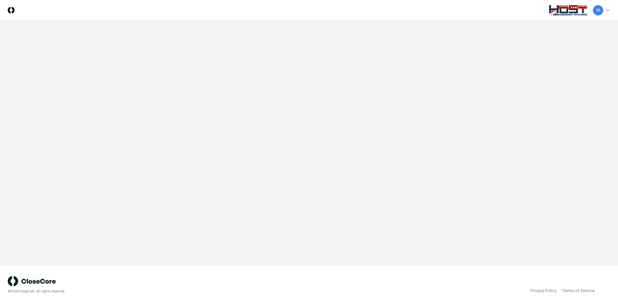  Describe the element at coordinates (32, 281) in the screenshot. I see `img: logo` at that location.